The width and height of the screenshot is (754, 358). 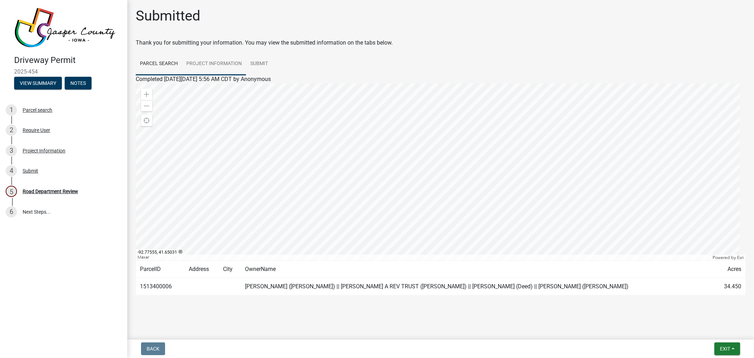 I want to click on div: 6, so click(x=11, y=212).